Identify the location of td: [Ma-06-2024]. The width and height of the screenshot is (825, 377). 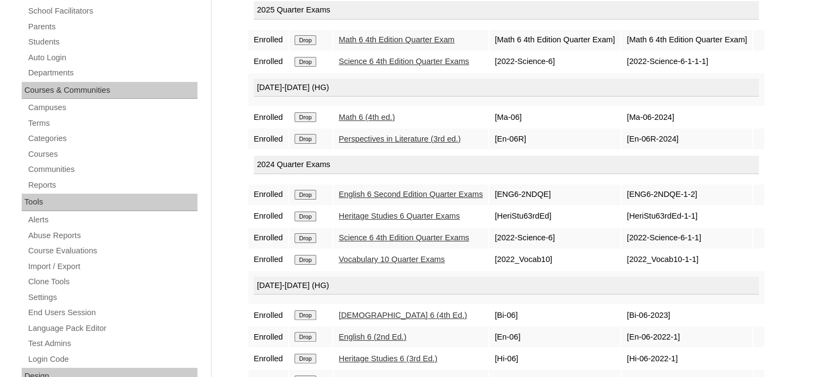
(687, 117).